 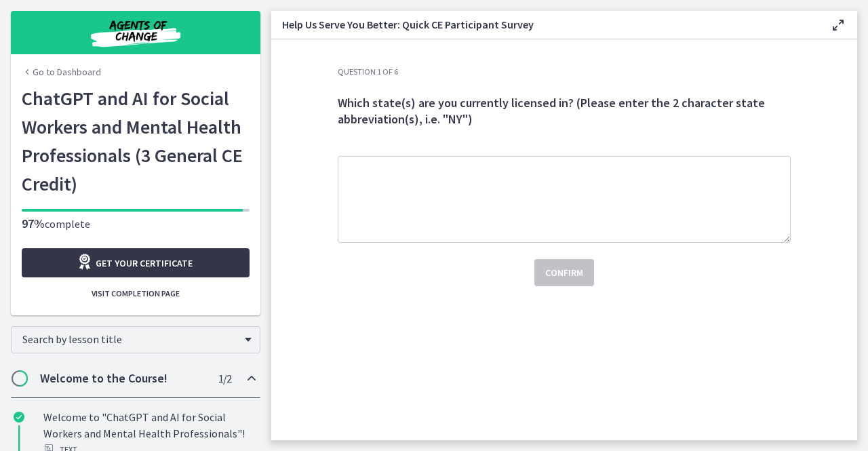 What do you see at coordinates (564, 72) in the screenshot?
I see `h3: Question 1 of 6` at bounding box center [564, 72].